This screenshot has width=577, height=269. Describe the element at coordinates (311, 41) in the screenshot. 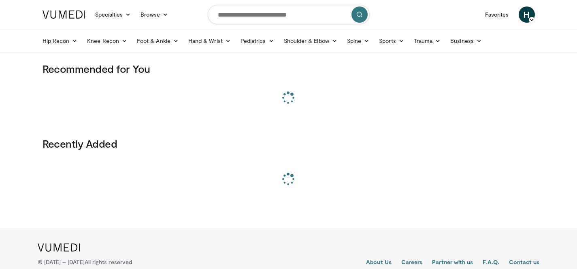

I see `a: Shoulder & Elbow` at that location.